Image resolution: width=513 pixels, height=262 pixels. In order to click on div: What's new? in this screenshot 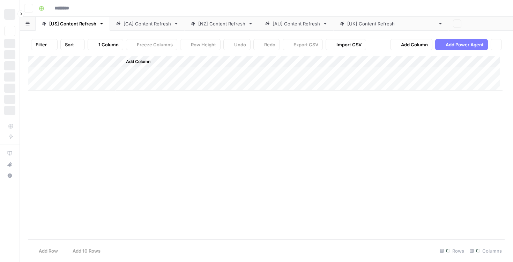, I will do `click(10, 165)`.